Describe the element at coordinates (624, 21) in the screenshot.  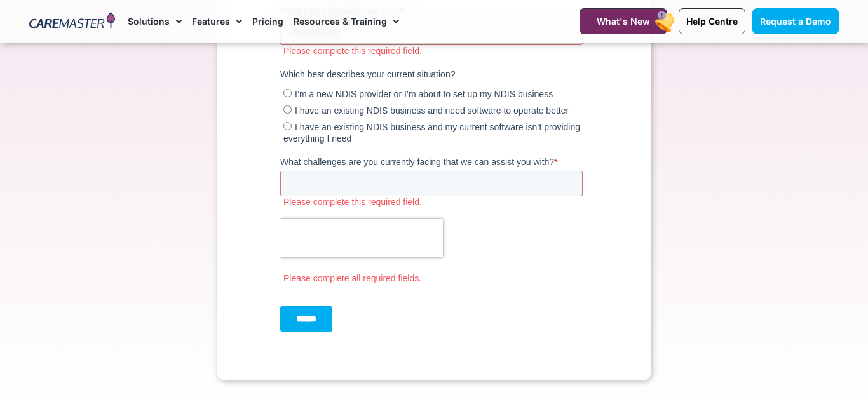
I see `span: What's New` at that location.